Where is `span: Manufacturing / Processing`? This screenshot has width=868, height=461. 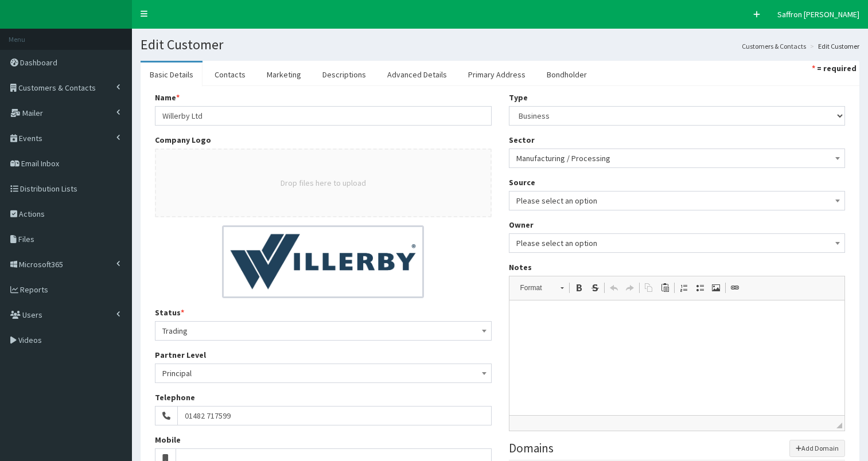 span: Manufacturing / Processing is located at coordinates (677, 158).